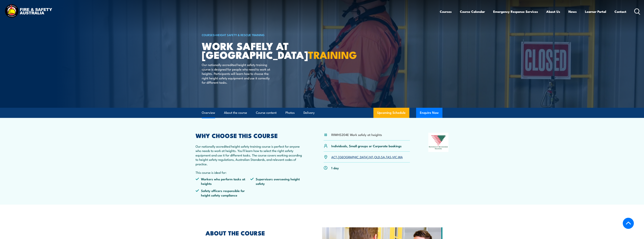 This screenshot has width=644, height=239. I want to click on h2: WHY CHOOSE THIS COURSE, so click(250, 135).